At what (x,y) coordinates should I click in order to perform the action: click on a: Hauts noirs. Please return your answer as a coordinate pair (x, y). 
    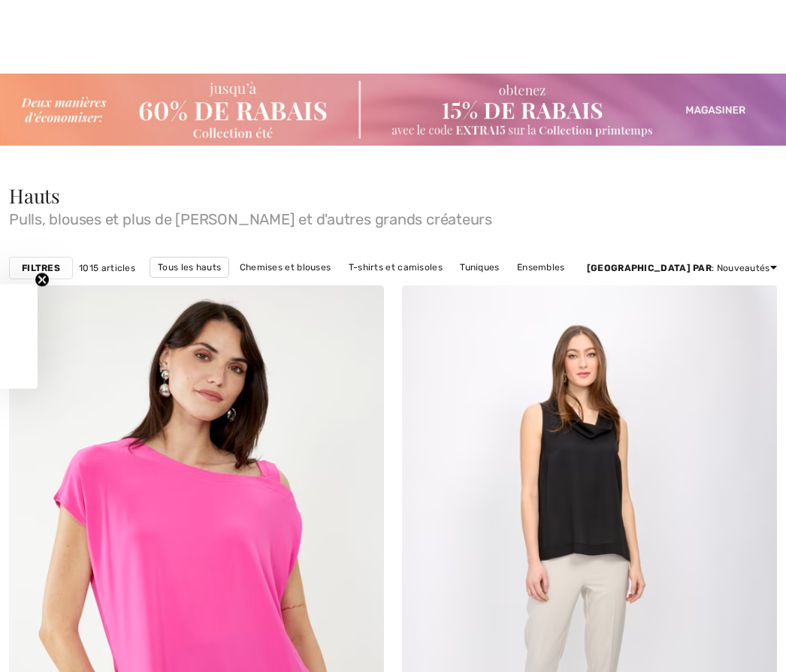
    Looking at the image, I should click on (399, 288).